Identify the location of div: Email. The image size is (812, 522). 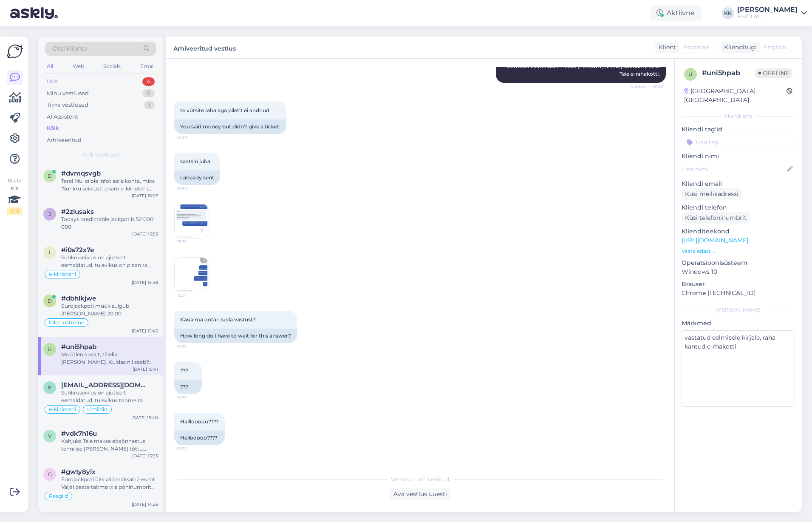
(147, 67).